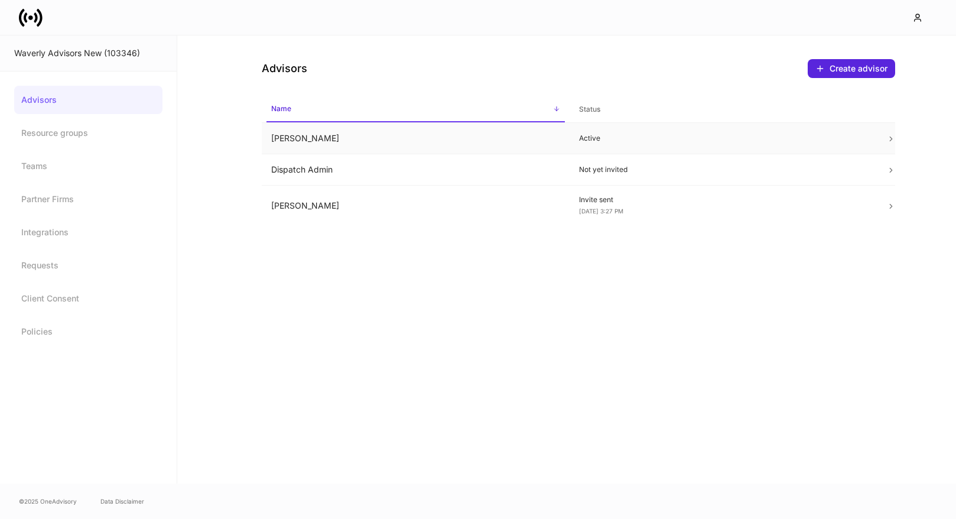 The width and height of the screenshot is (956, 519). Describe the element at coordinates (88, 332) in the screenshot. I see `a: Policies` at that location.